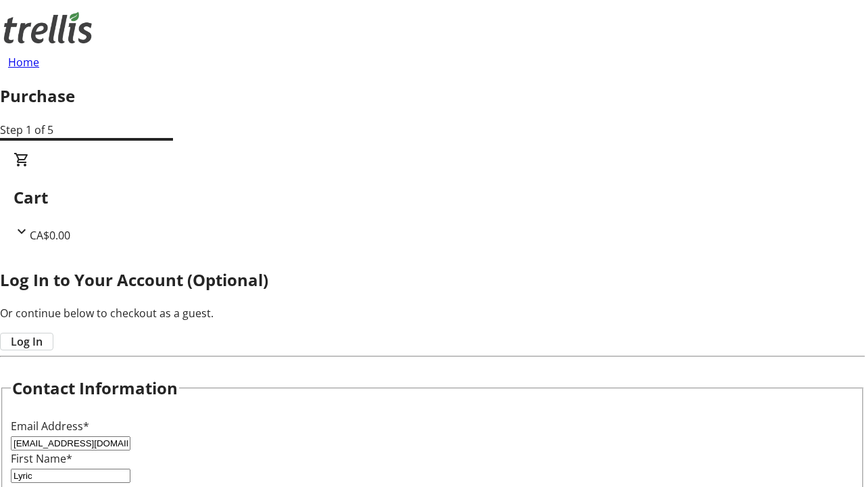  Describe the element at coordinates (50, 235) in the screenshot. I see `span: CA$0.00` at that location.